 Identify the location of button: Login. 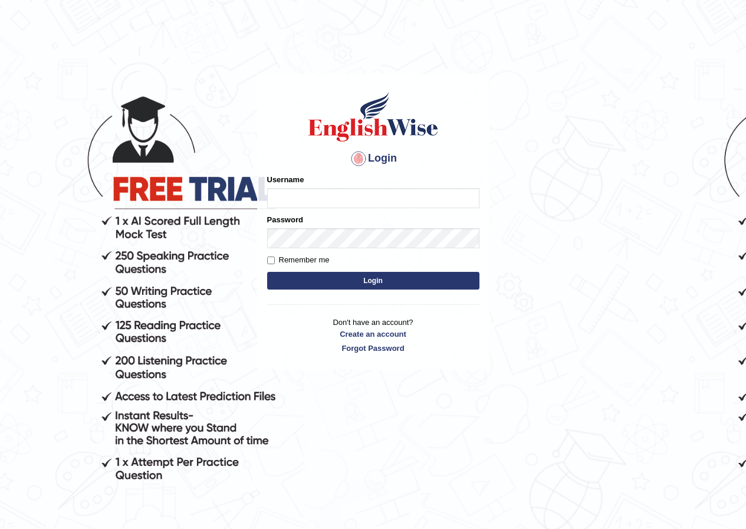
(373, 281).